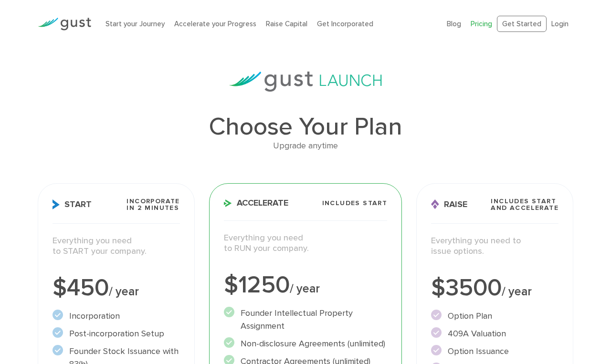  What do you see at coordinates (354, 203) in the screenshot?
I see `span: Includes START` at bounding box center [354, 203].